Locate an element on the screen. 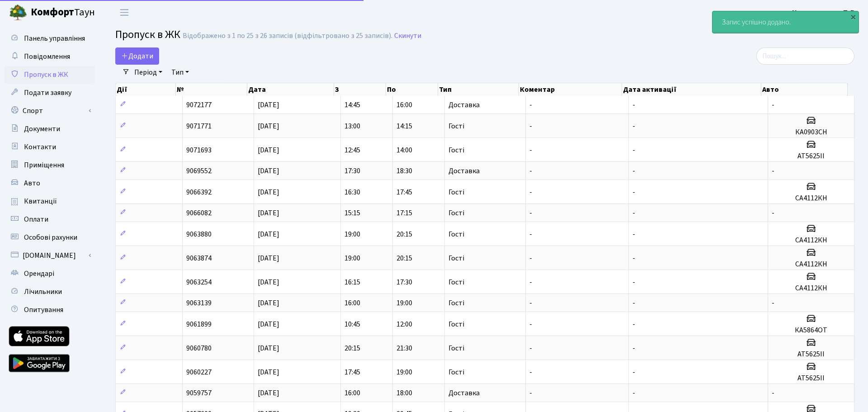 The image size is (868, 412). th: Коментар is located at coordinates (570, 90).